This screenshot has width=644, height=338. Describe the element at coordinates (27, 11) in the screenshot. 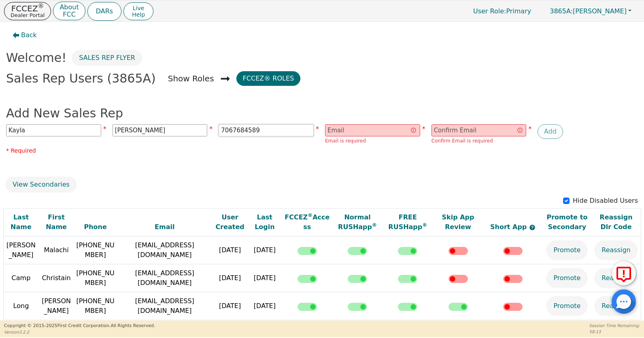

I see `a: FCCEZ®Dealer Portal` at that location.